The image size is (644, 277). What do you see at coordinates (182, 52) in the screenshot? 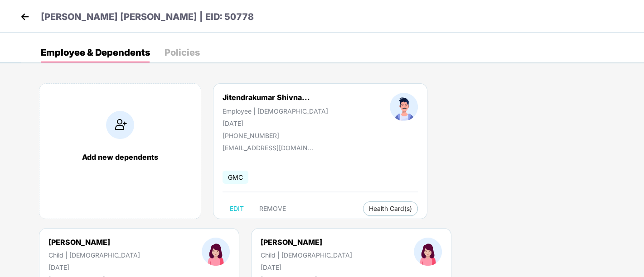
I see `div: Policies` at bounding box center [182, 52].